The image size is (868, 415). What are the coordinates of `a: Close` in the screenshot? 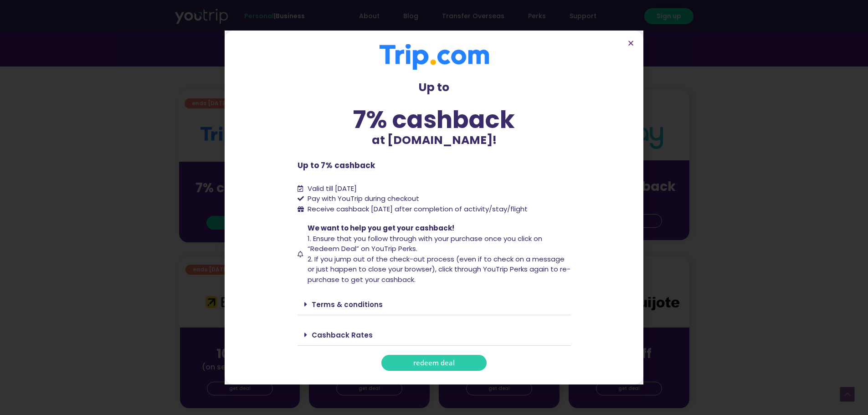 It's located at (631, 43).